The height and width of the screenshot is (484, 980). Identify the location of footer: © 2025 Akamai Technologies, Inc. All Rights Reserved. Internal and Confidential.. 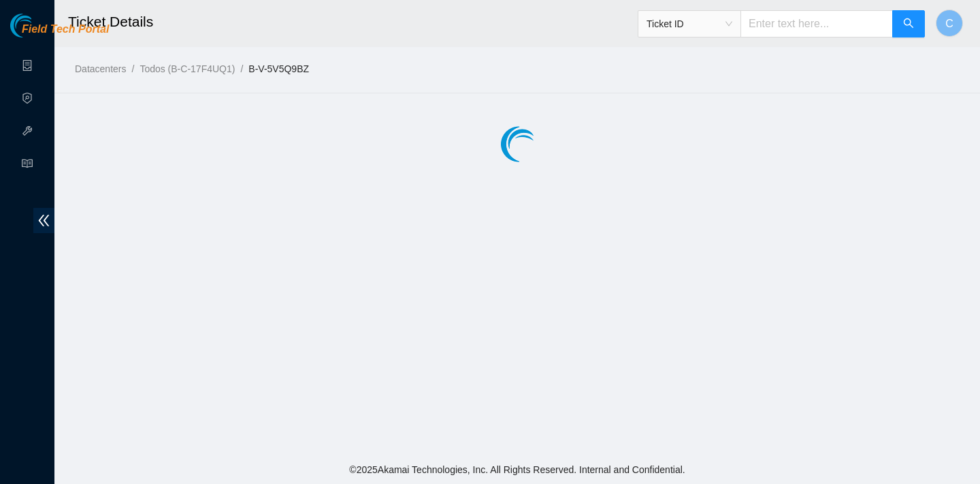
(517, 469).